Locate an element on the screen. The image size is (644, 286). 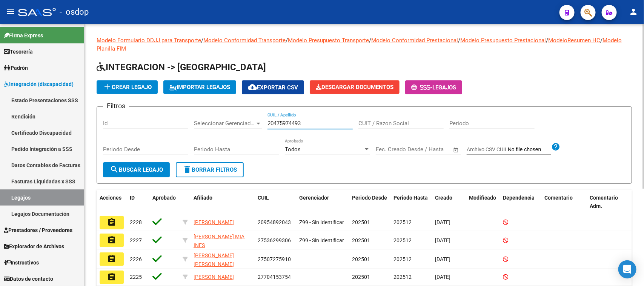
span: 27704153754 is located at coordinates (274, 277).